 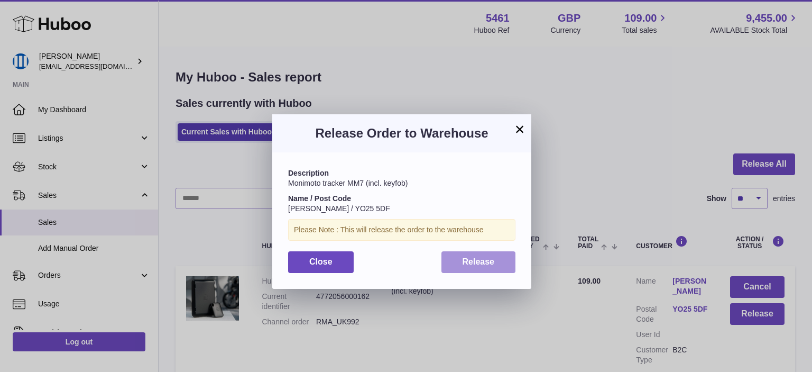 I want to click on button: Close, so click(x=321, y=262).